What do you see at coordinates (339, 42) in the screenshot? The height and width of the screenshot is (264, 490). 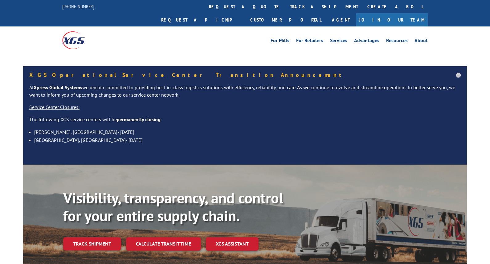 I see `a: Services` at bounding box center [339, 42].